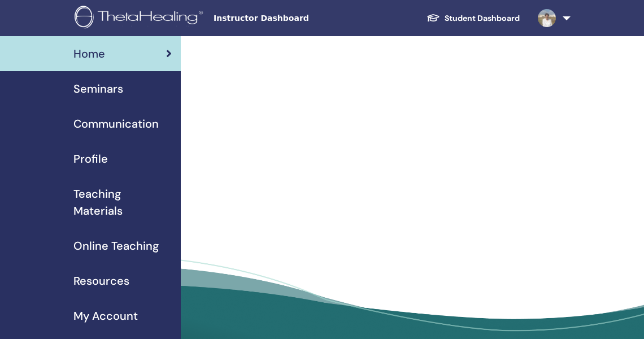 This screenshot has height=339, width=644. I want to click on span: Seminars, so click(98, 89).